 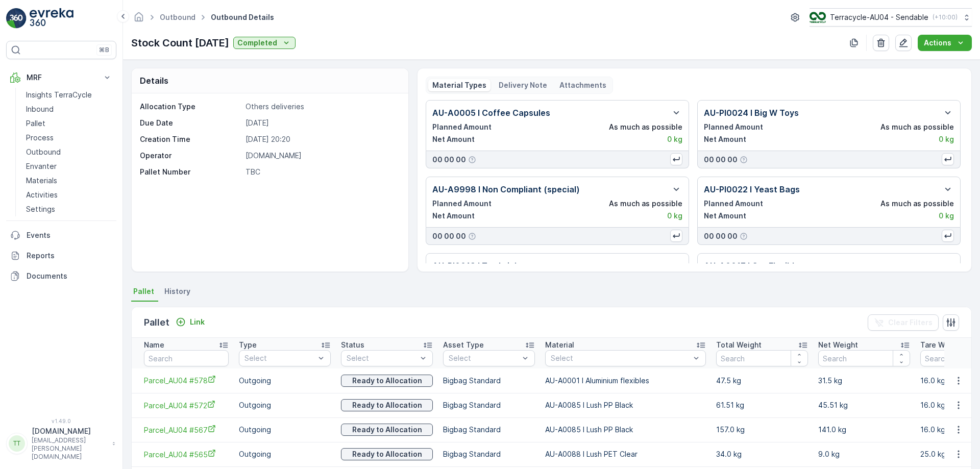 What do you see at coordinates (61, 255) in the screenshot?
I see `a: Reports` at bounding box center [61, 255].